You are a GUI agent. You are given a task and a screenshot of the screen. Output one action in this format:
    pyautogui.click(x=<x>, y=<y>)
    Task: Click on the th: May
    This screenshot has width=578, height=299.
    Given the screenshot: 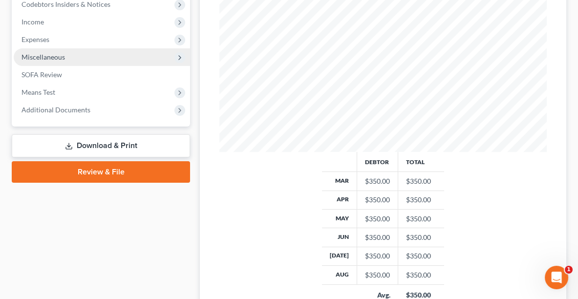 What is the action you would take?
    pyautogui.click(x=340, y=219)
    